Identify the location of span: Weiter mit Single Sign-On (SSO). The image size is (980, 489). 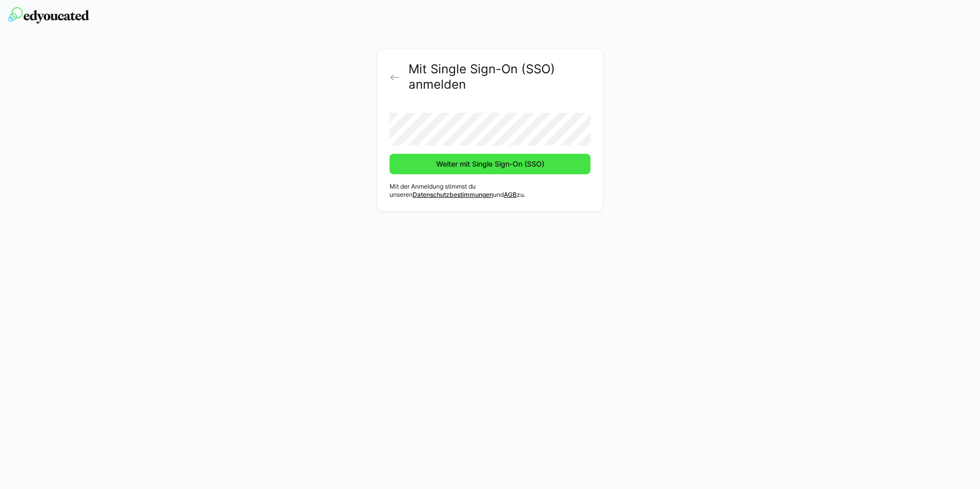
(490, 164).